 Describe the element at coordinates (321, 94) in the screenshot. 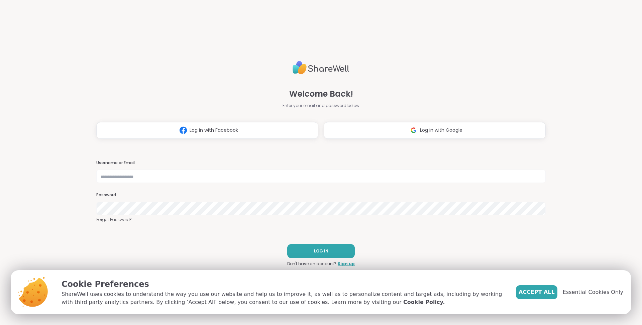

I see `span: Welcome Back!` at that location.